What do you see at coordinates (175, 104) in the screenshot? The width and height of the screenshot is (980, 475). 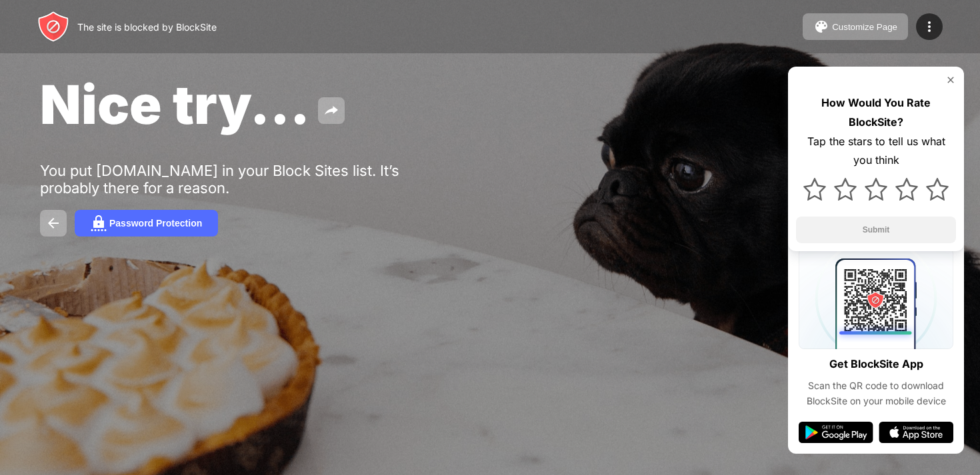 I see `span: Nice try...` at bounding box center [175, 104].